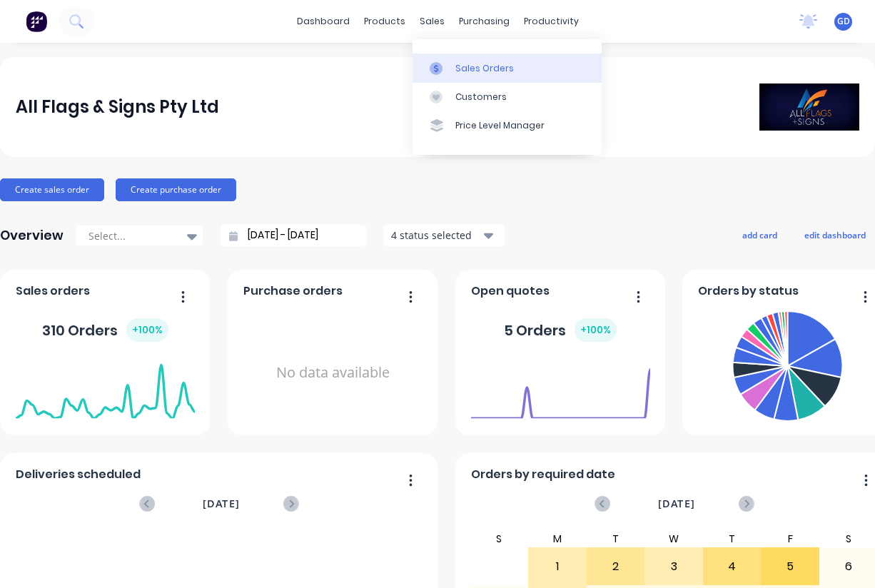 Image resolution: width=875 pixels, height=588 pixels. I want to click on span: Purchase orders, so click(292, 291).